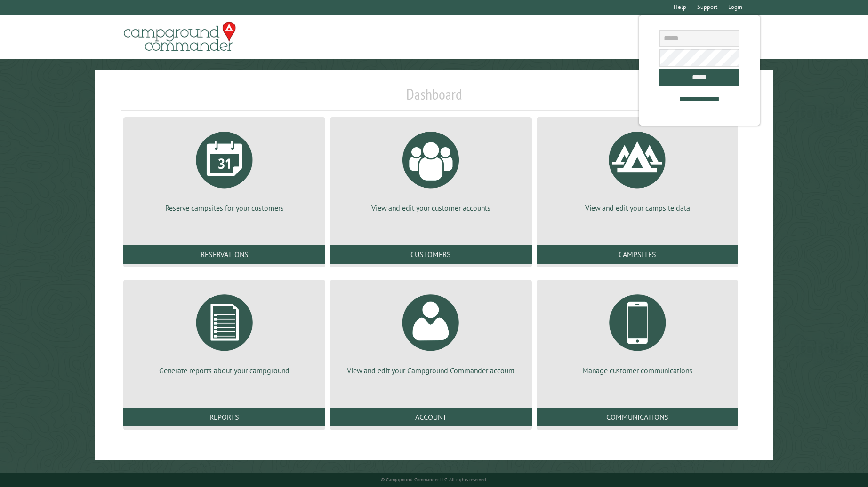 The width and height of the screenshot is (868, 487). I want to click on p: View and edit your customer accounts, so click(431, 208).